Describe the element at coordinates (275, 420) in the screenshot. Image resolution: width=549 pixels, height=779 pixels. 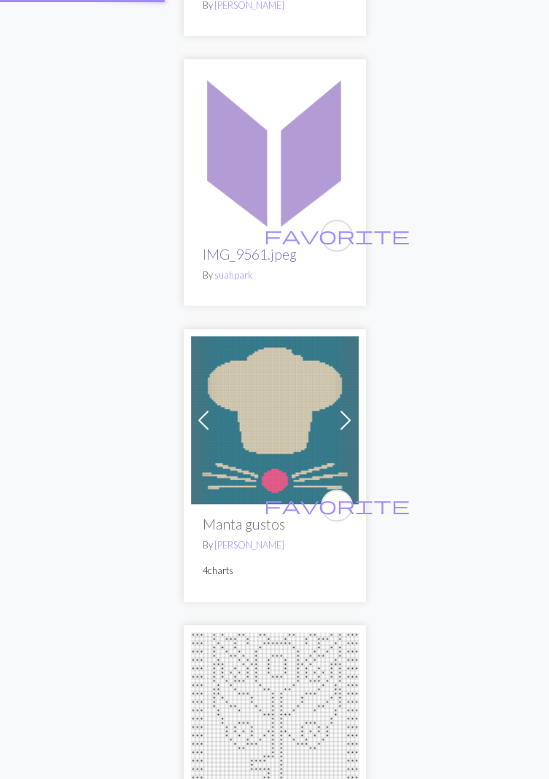
I see `img: Raton.jpg` at that location.